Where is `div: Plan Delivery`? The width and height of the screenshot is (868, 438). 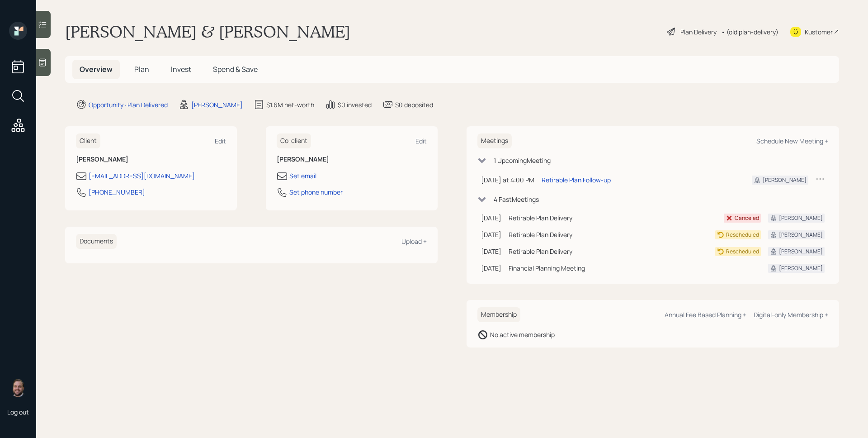
div: Plan Delivery is located at coordinates (699, 32).